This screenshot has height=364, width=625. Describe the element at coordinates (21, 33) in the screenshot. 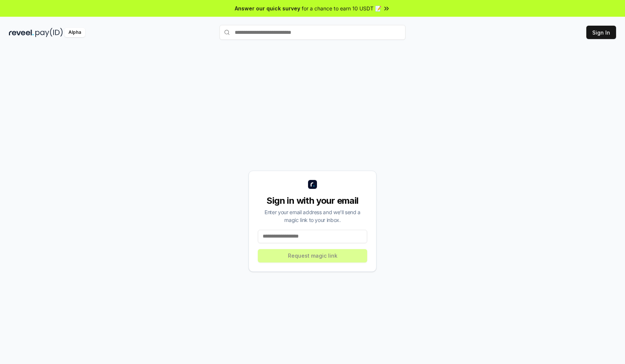

I see `img: reveel_dark` at that location.